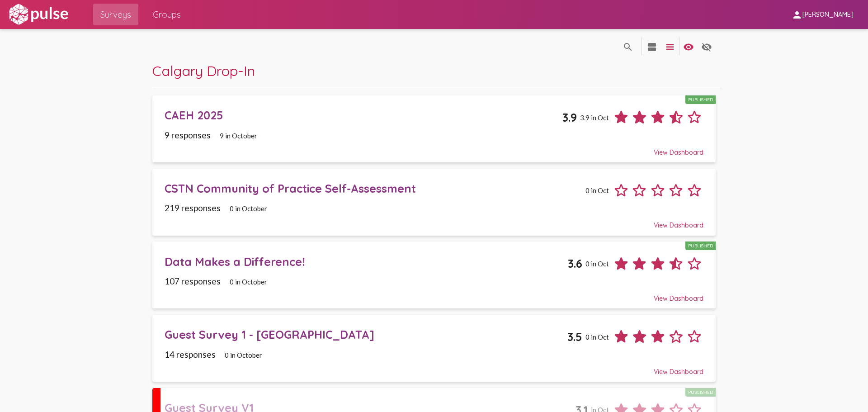 The image size is (868, 412). What do you see at coordinates (38, 14) in the screenshot?
I see `img: white-logo.svg` at bounding box center [38, 14].